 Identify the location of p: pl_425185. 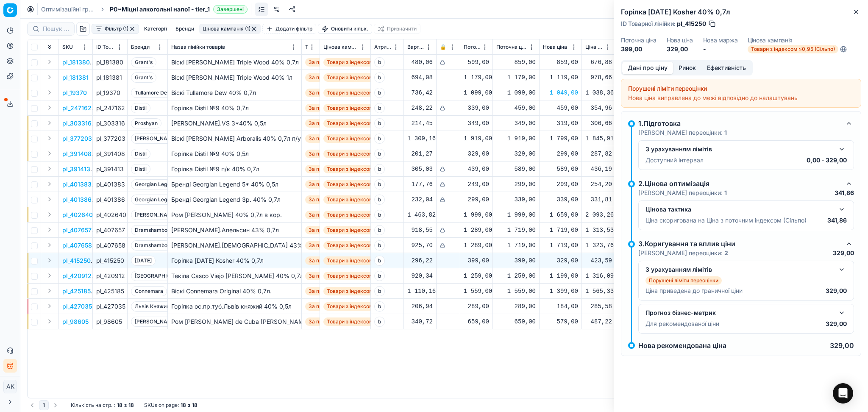
(77, 291).